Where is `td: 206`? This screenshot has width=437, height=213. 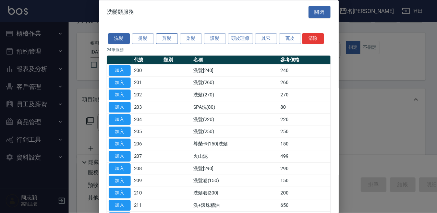
td: 206 is located at coordinates (147, 144).